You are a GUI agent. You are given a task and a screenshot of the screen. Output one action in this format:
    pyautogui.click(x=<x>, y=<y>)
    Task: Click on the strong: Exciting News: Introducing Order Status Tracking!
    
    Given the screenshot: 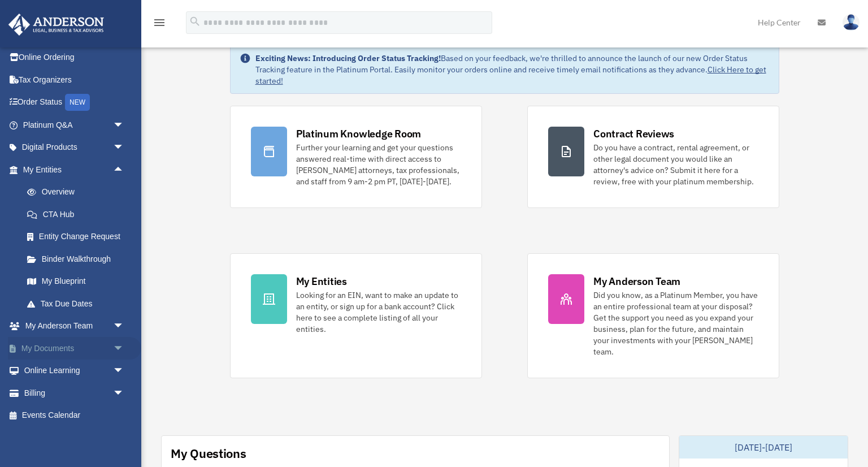 What is the action you would take?
    pyautogui.click(x=348, y=58)
    